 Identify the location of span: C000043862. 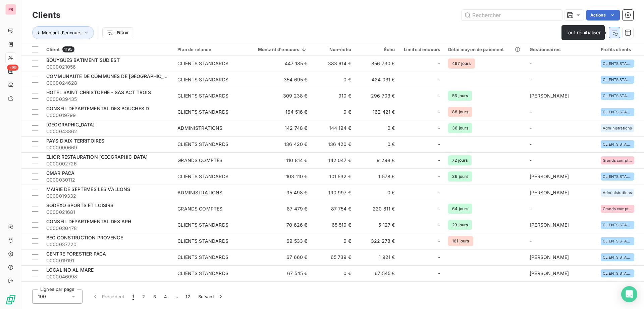
(108, 131).